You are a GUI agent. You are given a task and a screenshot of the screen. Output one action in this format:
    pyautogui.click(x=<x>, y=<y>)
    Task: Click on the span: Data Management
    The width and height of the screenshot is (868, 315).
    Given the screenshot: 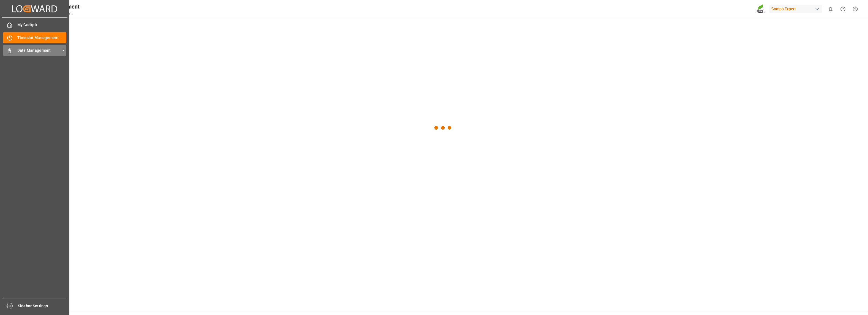 What is the action you would take?
    pyautogui.click(x=39, y=50)
    